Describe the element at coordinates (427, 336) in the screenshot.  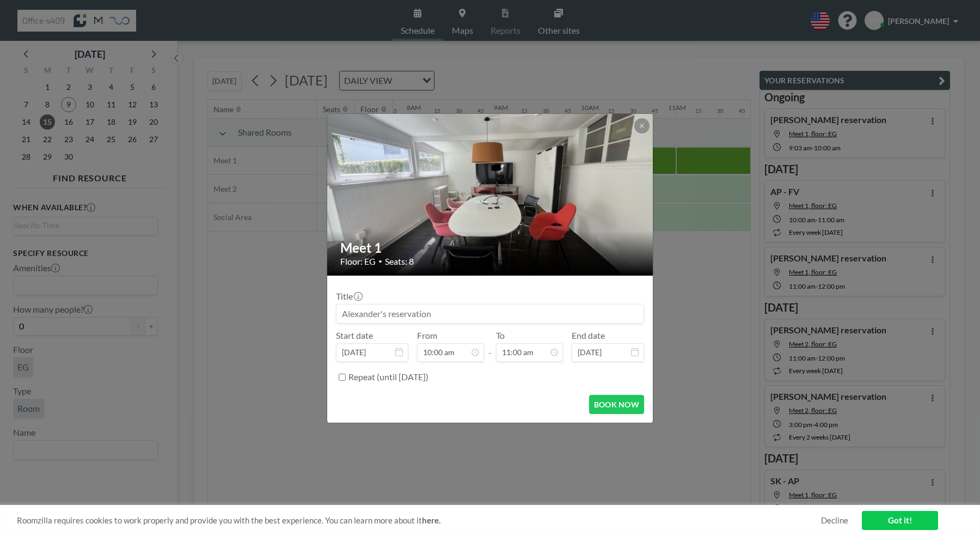
I see `label: From` at that location.